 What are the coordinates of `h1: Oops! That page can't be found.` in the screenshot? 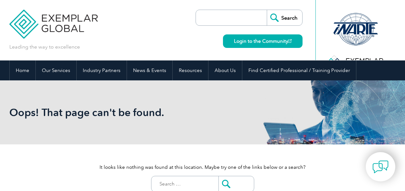 It's located at (133, 112).